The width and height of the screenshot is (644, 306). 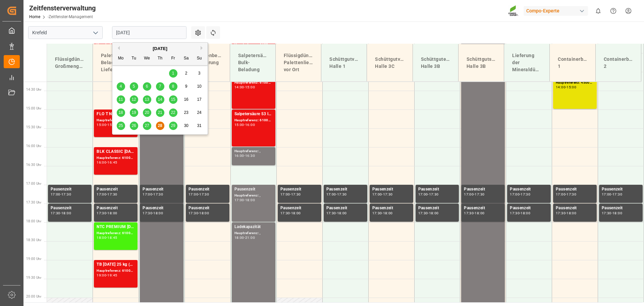 I want to click on font: Zeitfensterverwaltung, so click(x=62, y=8).